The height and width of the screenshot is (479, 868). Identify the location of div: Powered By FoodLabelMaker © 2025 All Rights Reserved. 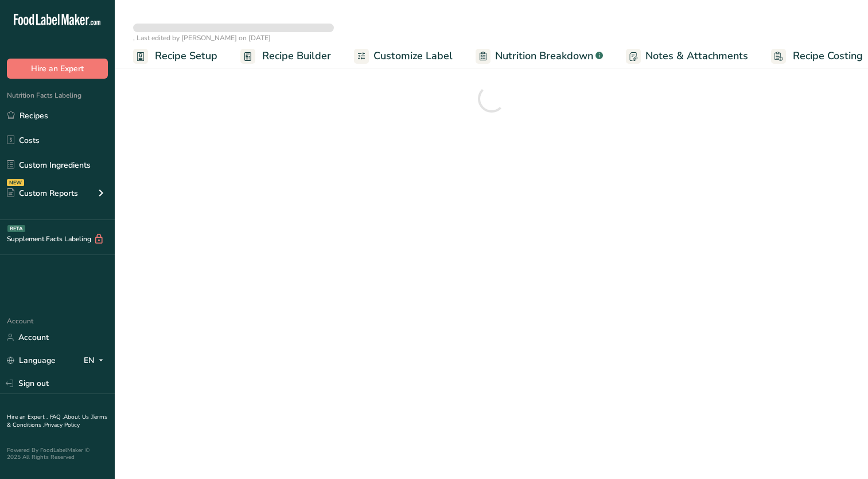
(58, 454).